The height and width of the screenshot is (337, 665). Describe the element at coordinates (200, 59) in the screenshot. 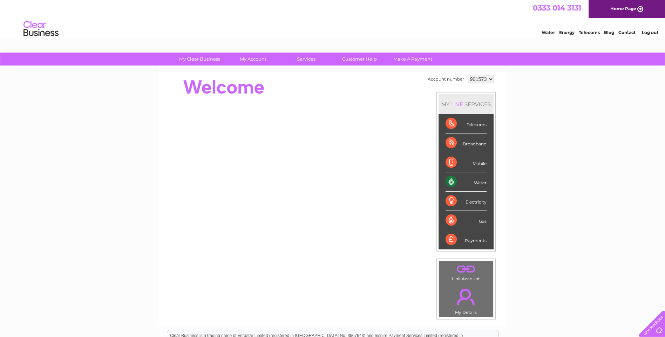

I see `a: My Clear Business` at that location.